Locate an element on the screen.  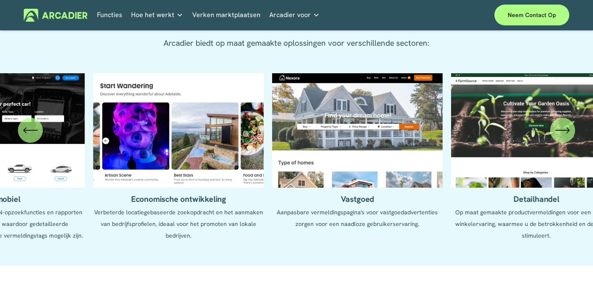
font: Verken marktplaatsen is located at coordinates (226, 15).